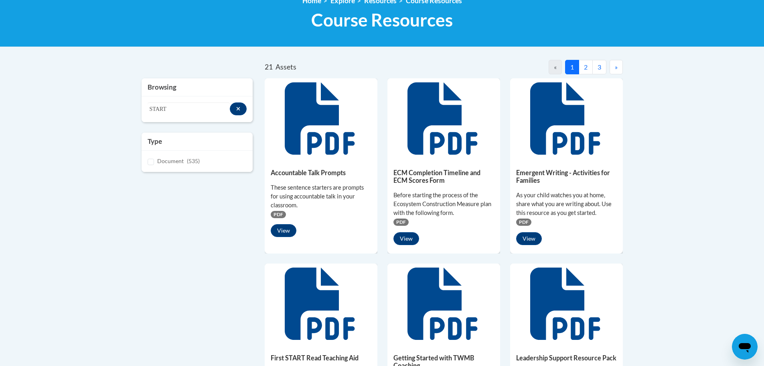 The image size is (764, 366). What do you see at coordinates (171, 160) in the screenshot?
I see `span: Document` at bounding box center [171, 160].